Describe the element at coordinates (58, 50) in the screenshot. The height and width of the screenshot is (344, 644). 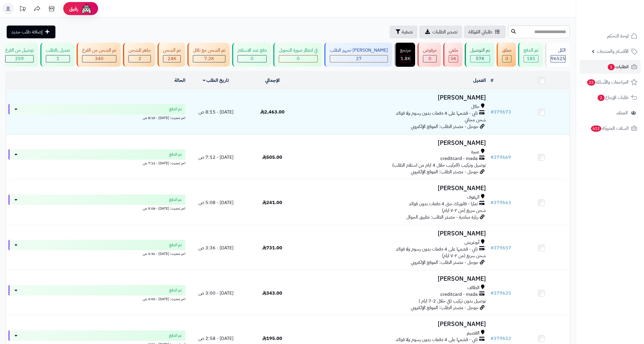
I see `div: تعديل بالطلب` at that location.